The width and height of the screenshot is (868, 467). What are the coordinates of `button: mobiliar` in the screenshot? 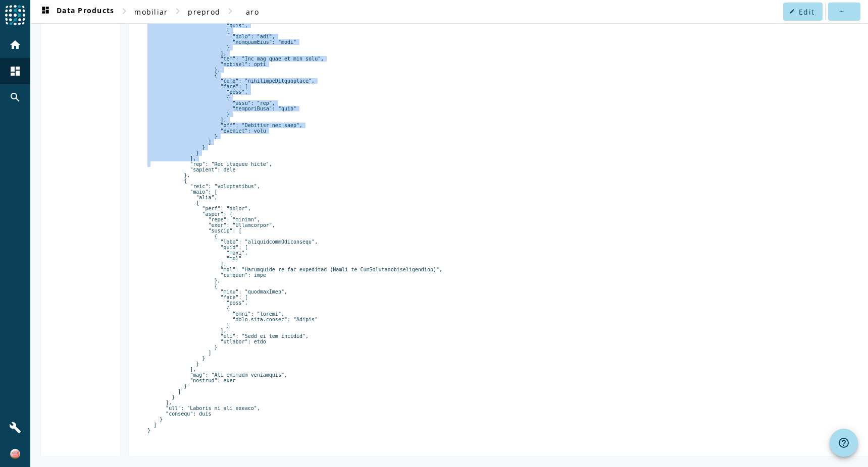 It's located at (150, 12).